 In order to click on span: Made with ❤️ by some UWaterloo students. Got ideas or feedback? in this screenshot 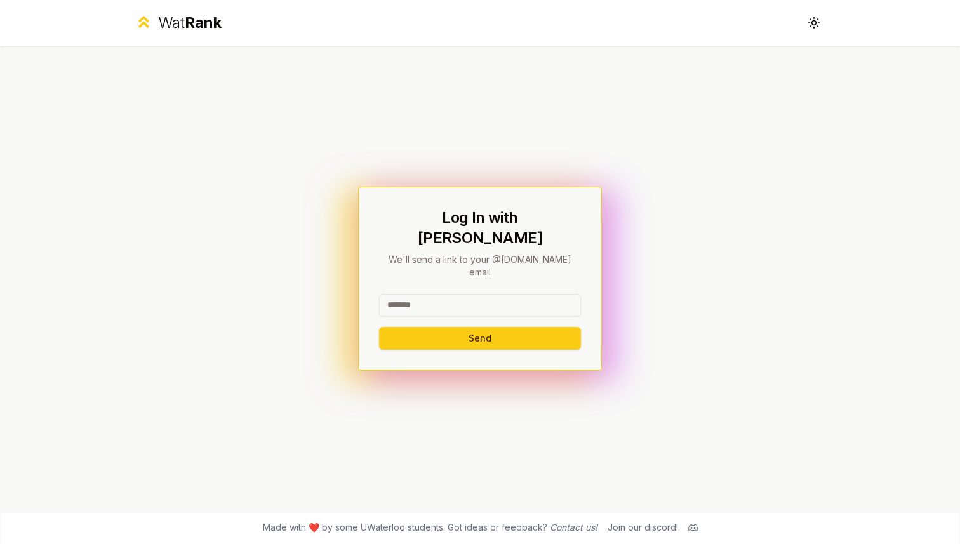, I will do `click(430, 528)`.